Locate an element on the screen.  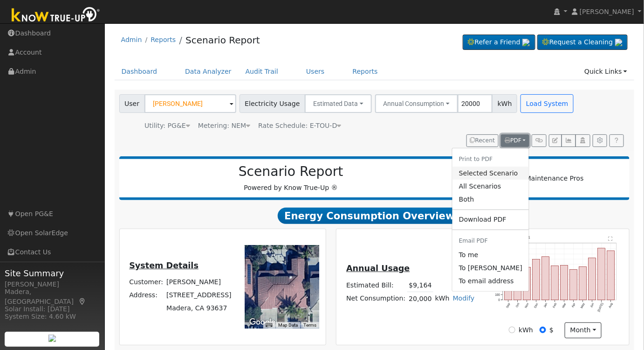
a: Refer a Friend is located at coordinates (499, 42).